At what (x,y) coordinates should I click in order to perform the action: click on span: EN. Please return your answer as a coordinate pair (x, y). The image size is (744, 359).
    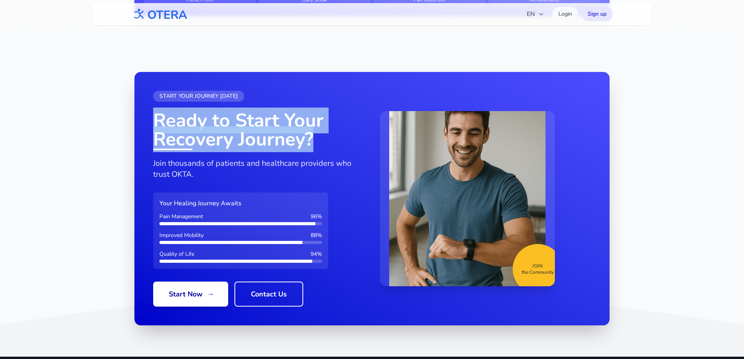
    Looking at the image, I should click on (535, 14).